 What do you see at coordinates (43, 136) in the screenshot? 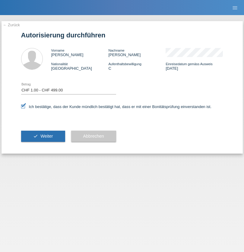
I see `button: check Weiter` at bounding box center [43, 136].